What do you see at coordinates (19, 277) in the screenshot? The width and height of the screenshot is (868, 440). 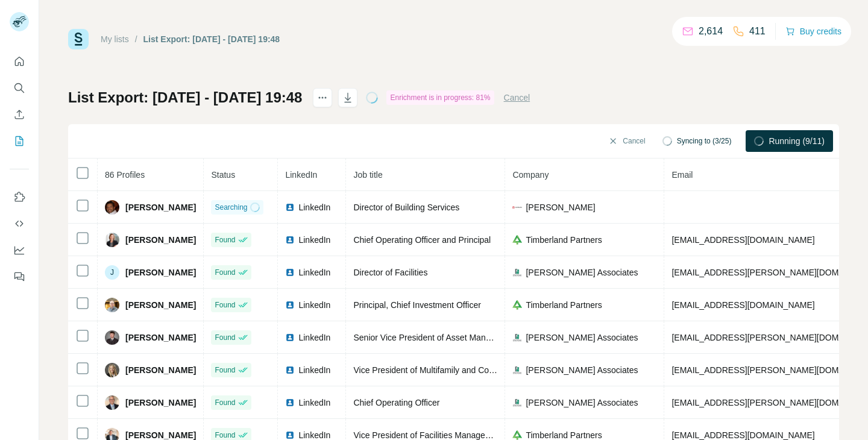 I see `button: Feedback` at bounding box center [19, 277].